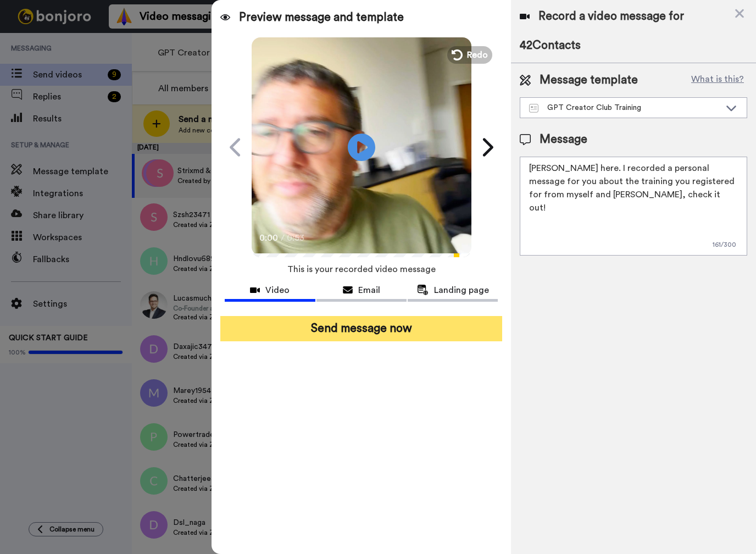 The height and width of the screenshot is (554, 756). Describe the element at coordinates (361, 329) in the screenshot. I see `button: Send message now` at that location.